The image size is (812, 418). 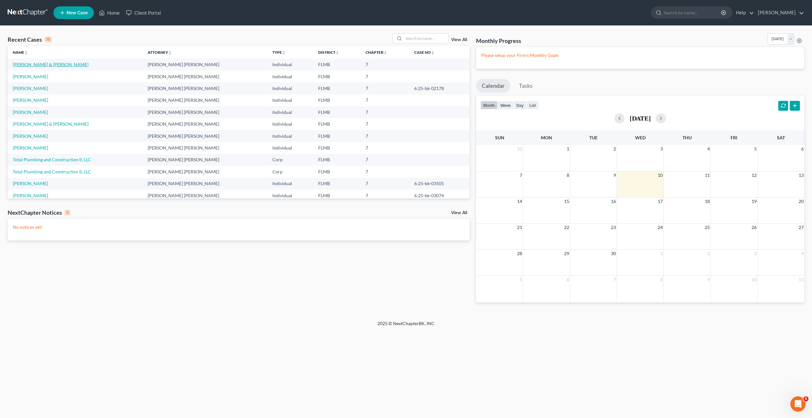 I want to click on span: 15, so click(x=567, y=202).